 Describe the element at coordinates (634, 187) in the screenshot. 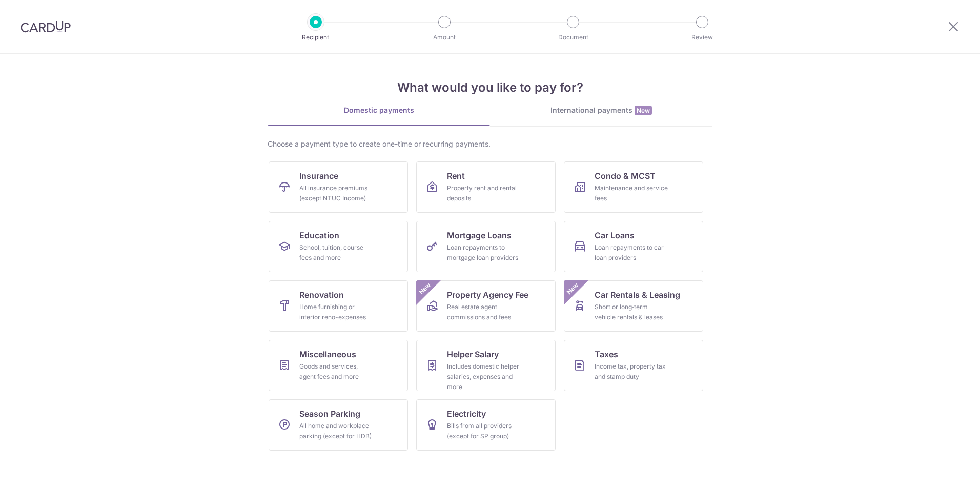

I see `a: Condo & MCSTMaintenance and service fees` at that location.